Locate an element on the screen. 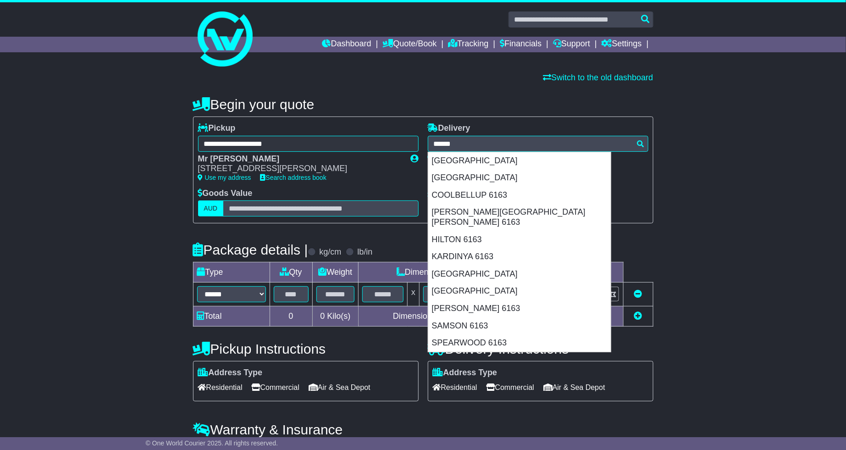  a: Use my address is located at coordinates (225, 178).